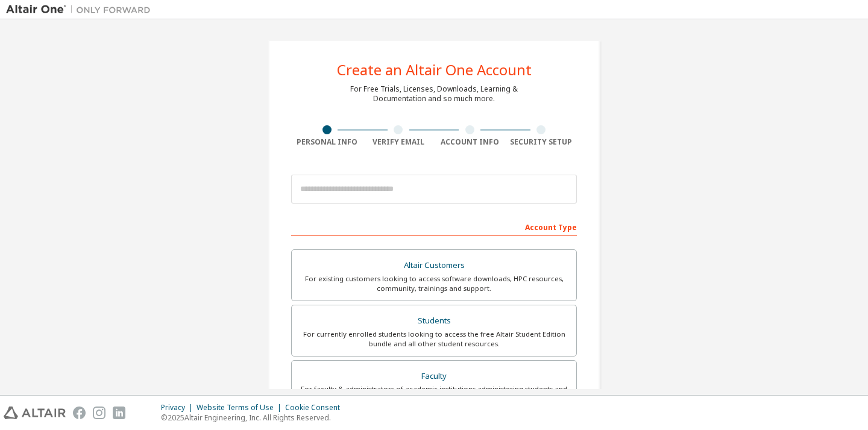 This screenshot has height=430, width=868. I want to click on div: Website Terms of Use, so click(241, 408).